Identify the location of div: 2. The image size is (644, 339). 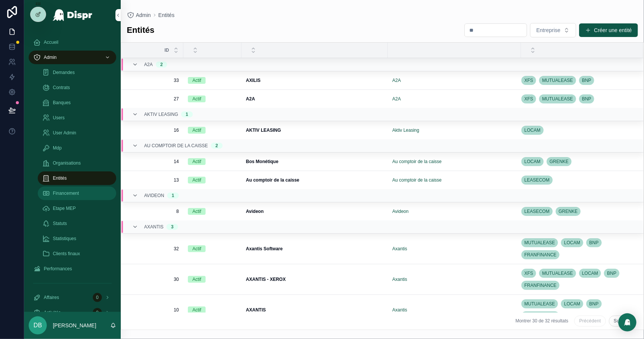
(162, 65).